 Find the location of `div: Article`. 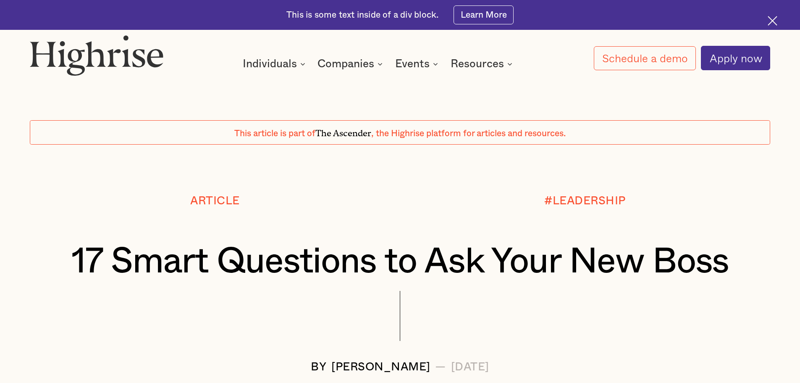

div: Article is located at coordinates (215, 200).